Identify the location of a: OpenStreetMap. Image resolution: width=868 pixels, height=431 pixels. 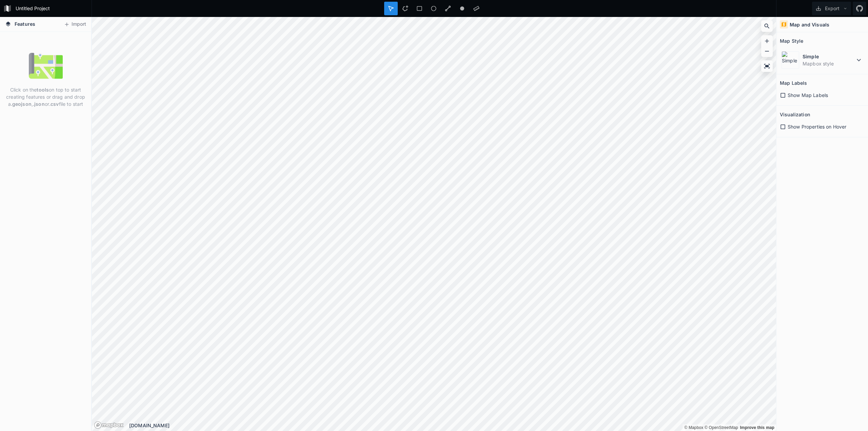
(721, 427).